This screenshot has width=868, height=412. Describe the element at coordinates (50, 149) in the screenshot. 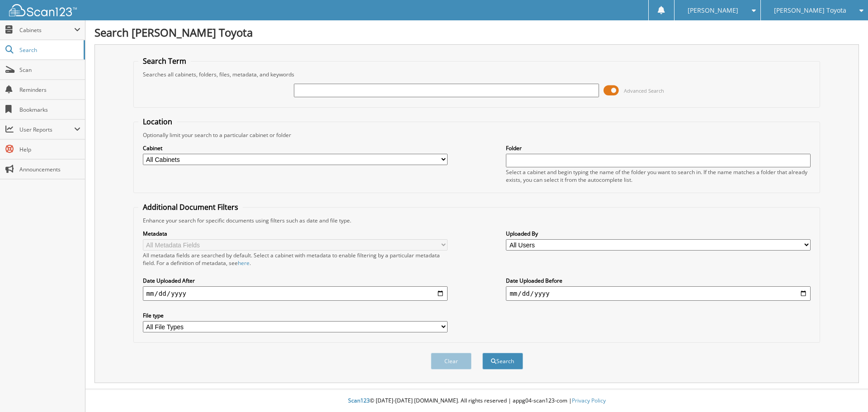

I see `span: Help` at that location.